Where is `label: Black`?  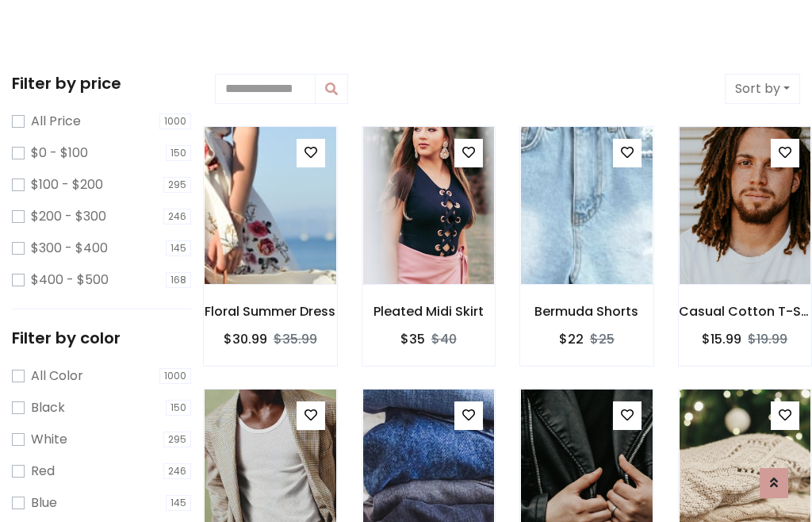
label: Black is located at coordinates (47, 408).